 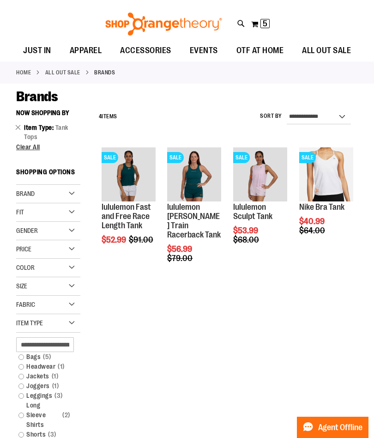 What do you see at coordinates (25, 194) in the screenshot?
I see `span: Brand` at bounding box center [25, 194].